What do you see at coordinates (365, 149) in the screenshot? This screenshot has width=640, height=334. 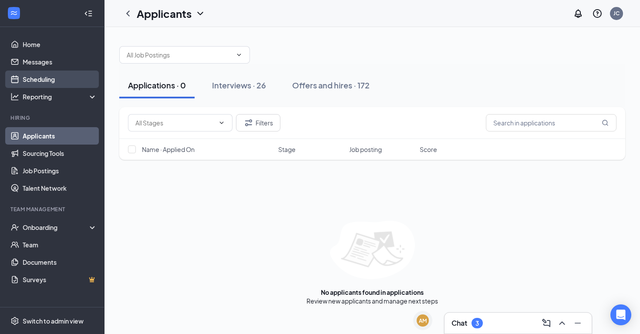 I see `span: Job posting` at bounding box center [365, 149].